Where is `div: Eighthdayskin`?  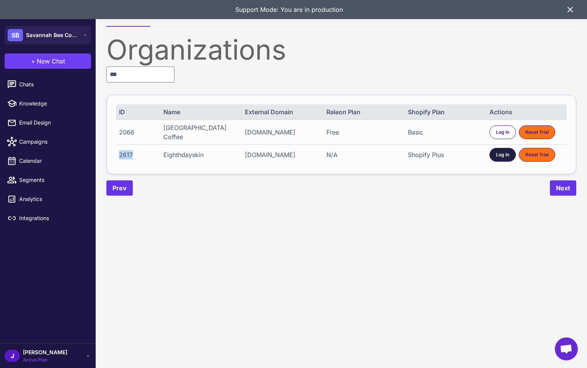
div: Eighthdayskin is located at coordinates (200, 155).